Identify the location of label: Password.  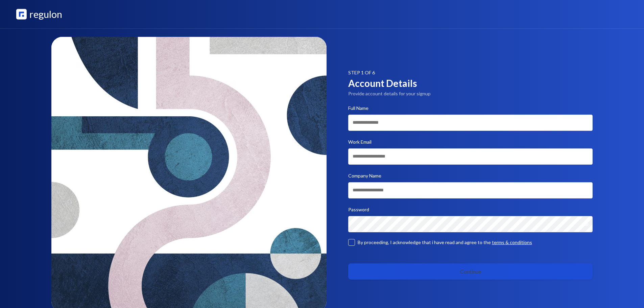
(359, 209).